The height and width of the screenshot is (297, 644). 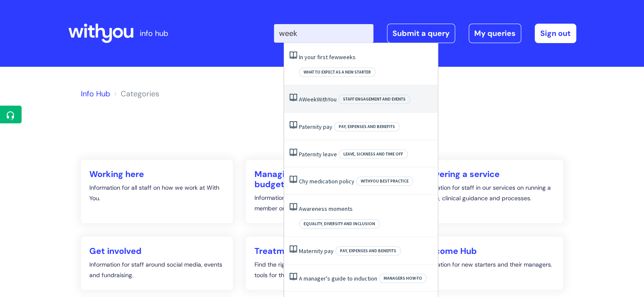 I want to click on p: Information for anyone managing another staff member or team, building or budget., so click(x=322, y=203).